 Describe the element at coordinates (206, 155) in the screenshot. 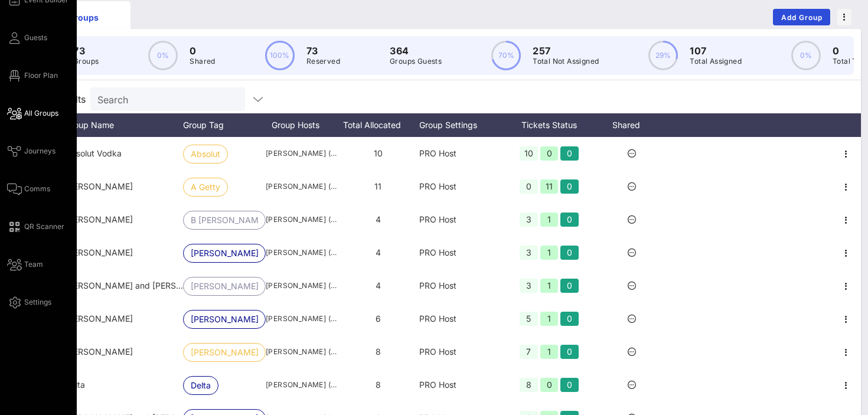

I see `span: Absolut` at that location.